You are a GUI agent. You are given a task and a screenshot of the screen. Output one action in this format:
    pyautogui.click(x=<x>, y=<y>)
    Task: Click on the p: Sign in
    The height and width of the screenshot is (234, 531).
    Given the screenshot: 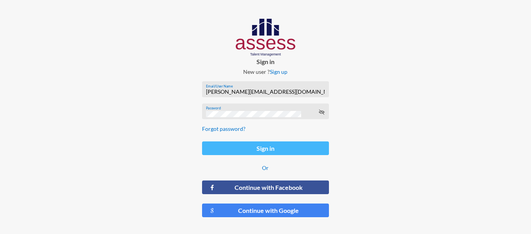 What is the action you would take?
    pyautogui.click(x=265, y=61)
    